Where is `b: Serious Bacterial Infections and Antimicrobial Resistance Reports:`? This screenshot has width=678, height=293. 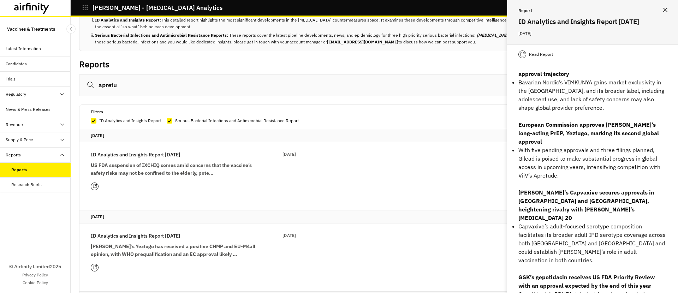 b: Serious Bacterial Infections and Antimicrobial Resistance Reports: is located at coordinates (162, 35).